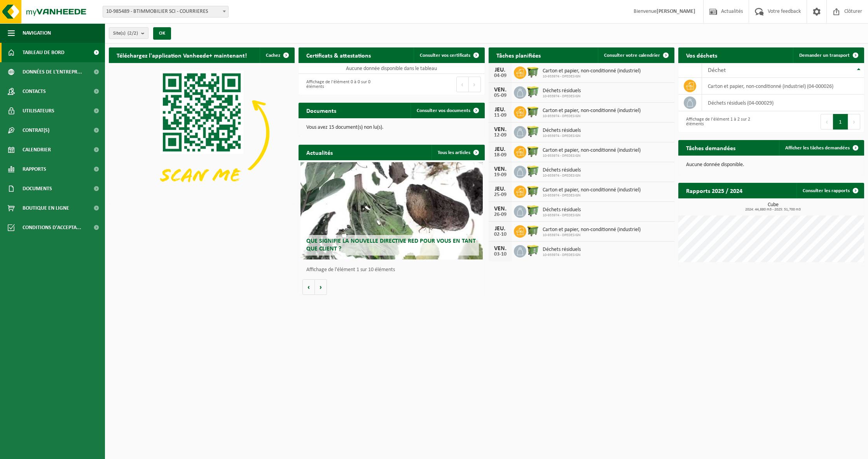 The width and height of the screenshot is (868, 459). Describe the element at coordinates (824, 56) in the screenshot. I see `span: Demander un transport` at that location.